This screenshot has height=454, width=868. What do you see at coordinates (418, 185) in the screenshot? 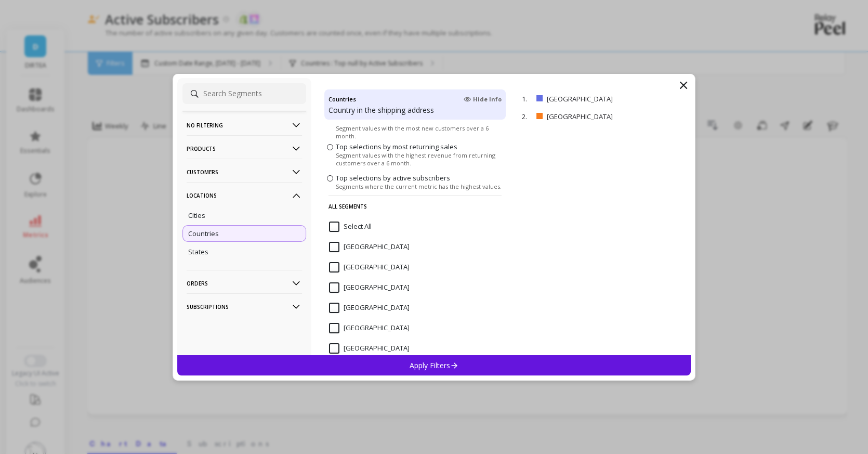
I see `span: Segments where the current metric has the highest values.` at bounding box center [418, 185].